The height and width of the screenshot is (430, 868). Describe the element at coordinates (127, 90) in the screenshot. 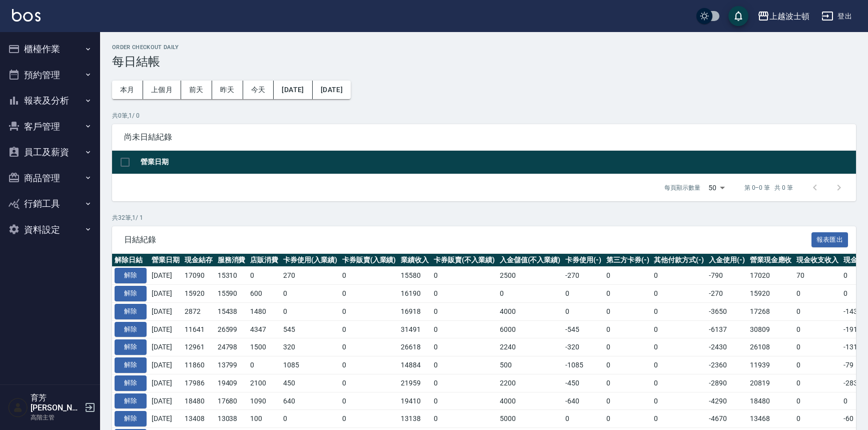

I see `button: 本月` at that location.